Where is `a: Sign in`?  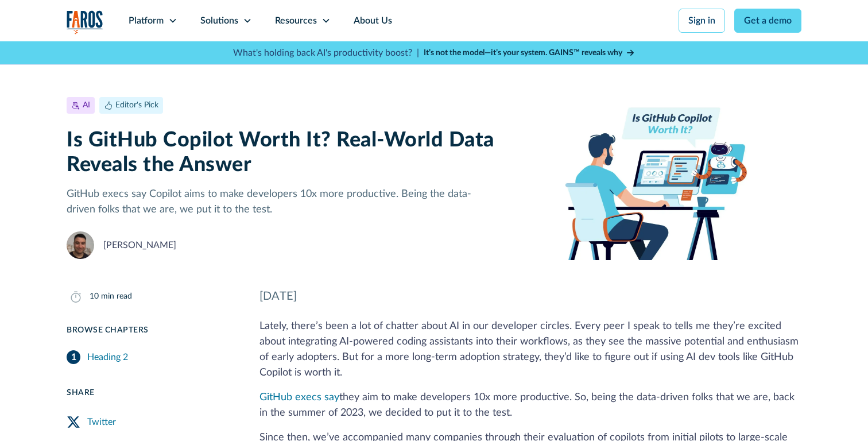 a: Sign in is located at coordinates (702, 21).